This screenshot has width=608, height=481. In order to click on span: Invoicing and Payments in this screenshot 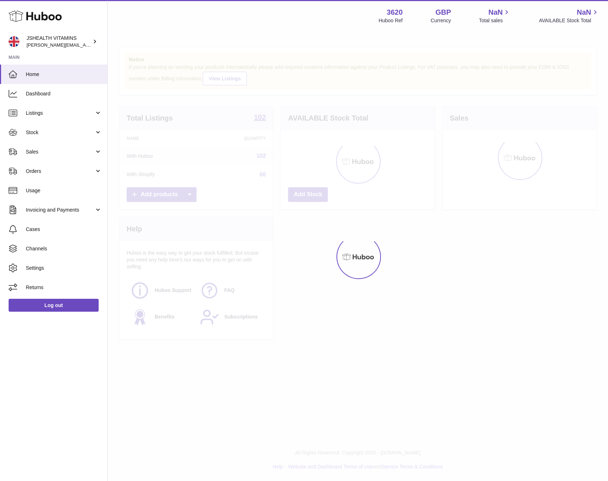, I will do `click(60, 210)`.